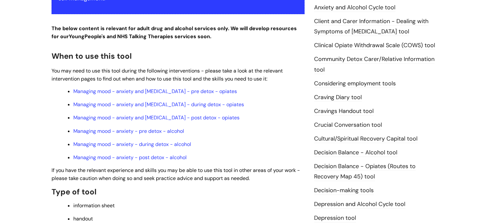 This screenshot has height=223, width=487. Describe the element at coordinates (129, 131) in the screenshot. I see `a: Managing mood - anxiety - pre detox - alcohol` at that location.